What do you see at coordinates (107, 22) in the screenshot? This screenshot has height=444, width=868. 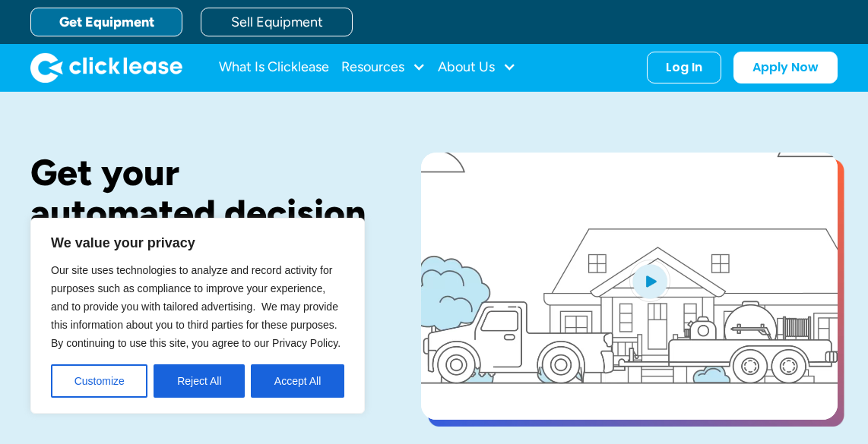 I see `a: Get Equipment` at bounding box center [107, 22].